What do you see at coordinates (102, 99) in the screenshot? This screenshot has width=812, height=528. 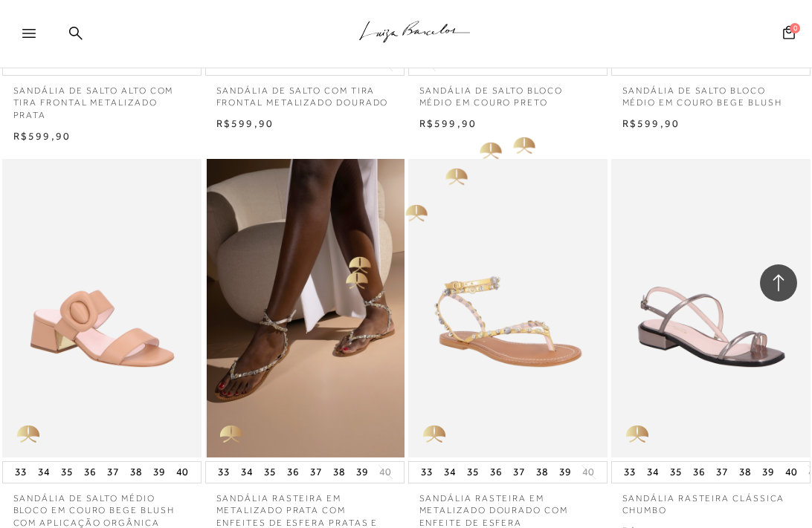 I see `a: SANDÁLIA DE SALTO ALTO COM TIRA FRONTAL METALIZADO PRATA` at bounding box center [102, 99].